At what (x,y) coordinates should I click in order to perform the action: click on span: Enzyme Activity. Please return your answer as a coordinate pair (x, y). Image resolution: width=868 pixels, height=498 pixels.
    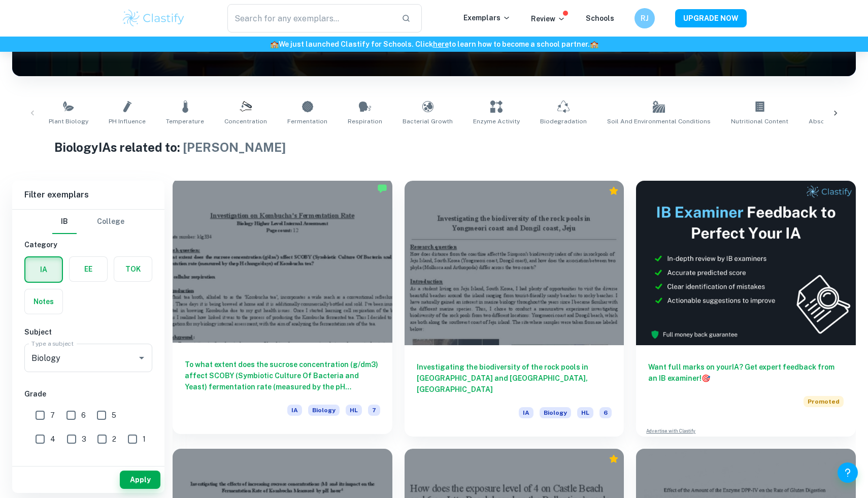
    Looking at the image, I should click on (496, 122).